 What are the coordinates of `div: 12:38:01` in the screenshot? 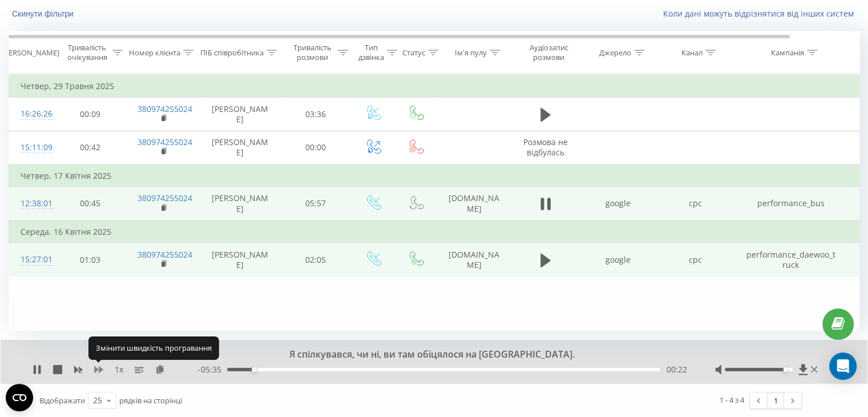 It's located at (32, 203).